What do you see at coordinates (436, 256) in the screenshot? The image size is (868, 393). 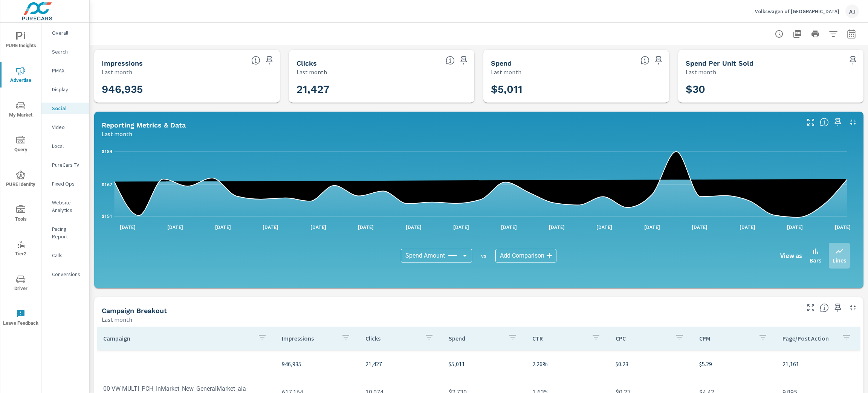 I see `div: Spend Amount` at bounding box center [436, 256].